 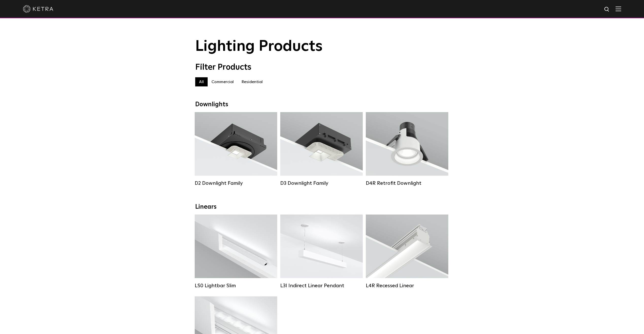 I want to click on label: Residential, so click(x=252, y=82).